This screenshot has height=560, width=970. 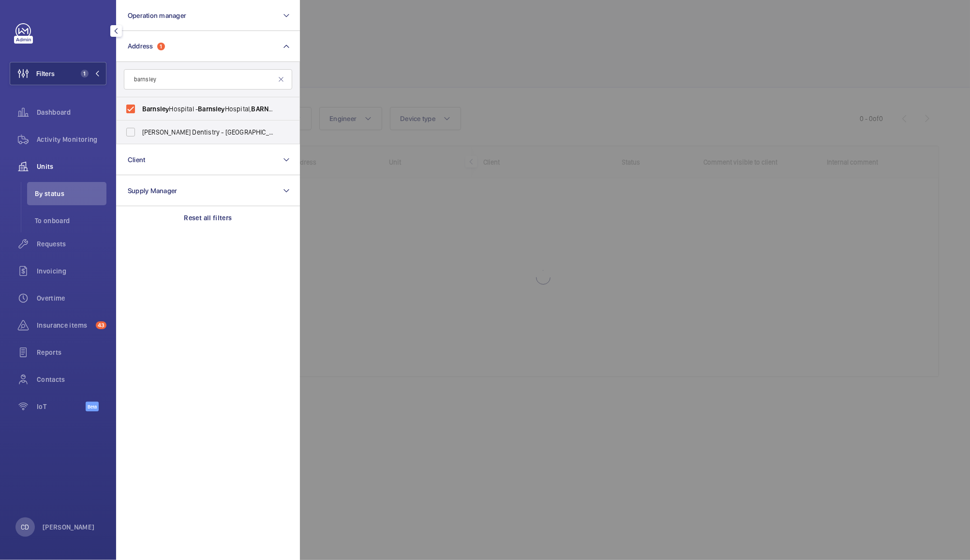 What do you see at coordinates (65, 325) in the screenshot?
I see `span: Insurance items` at bounding box center [65, 325].